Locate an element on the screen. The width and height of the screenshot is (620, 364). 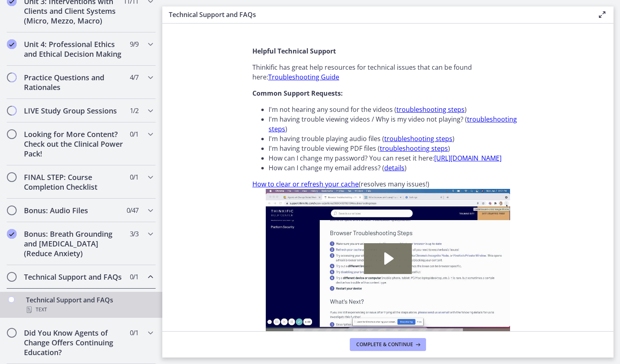
h2: Looking for More Content? Check out the Clinical Power Pack! is located at coordinates (73, 144).